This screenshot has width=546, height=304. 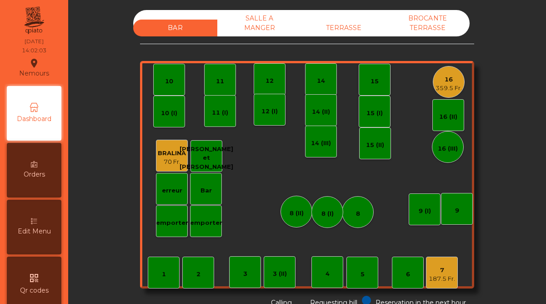 I want to click on div: 16, so click(x=449, y=80).